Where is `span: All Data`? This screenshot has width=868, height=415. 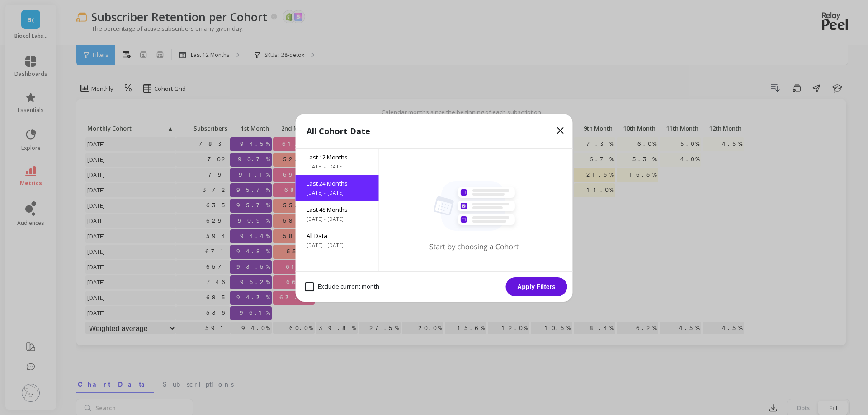 span: All Data is located at coordinates (337, 236).